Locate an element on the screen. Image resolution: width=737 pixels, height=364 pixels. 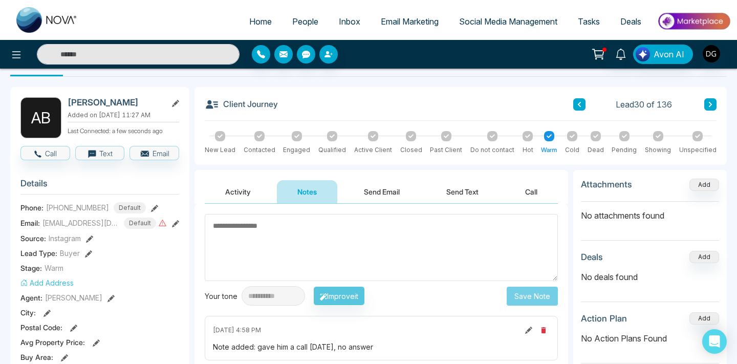
span: Avg Property Price : is located at coordinates (53, 342).